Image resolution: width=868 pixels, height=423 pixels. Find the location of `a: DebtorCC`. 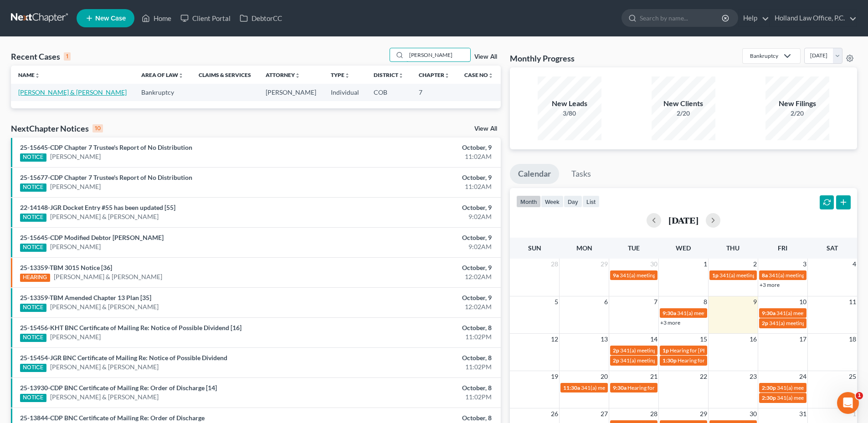

a: DebtorCC is located at coordinates (261, 19).